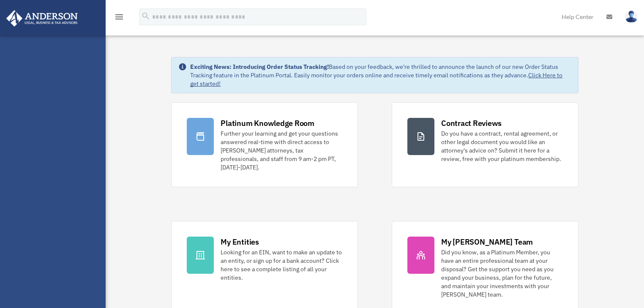 Image resolution: width=644 pixels, height=308 pixels. I want to click on strong: Exciting News: Introducing Order Status Tracking!, so click(259, 67).